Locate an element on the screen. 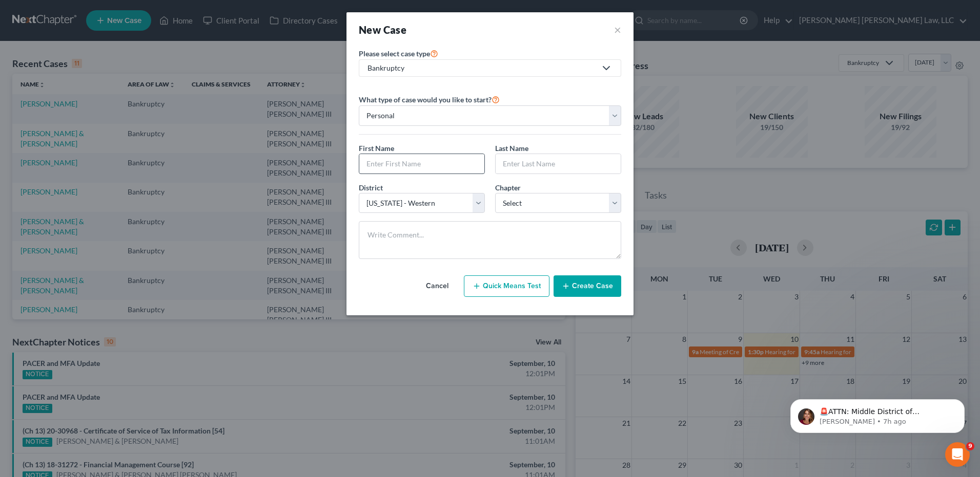 Image resolution: width=980 pixels, height=477 pixels. span: 9 is located at coordinates (970, 446).